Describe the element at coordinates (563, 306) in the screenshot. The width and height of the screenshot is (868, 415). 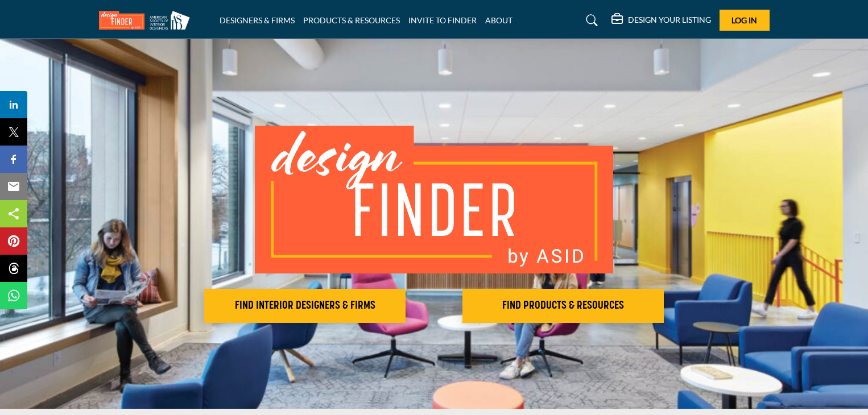
I see `h2: FIND PRODUCTS & RESOURCES` at that location.